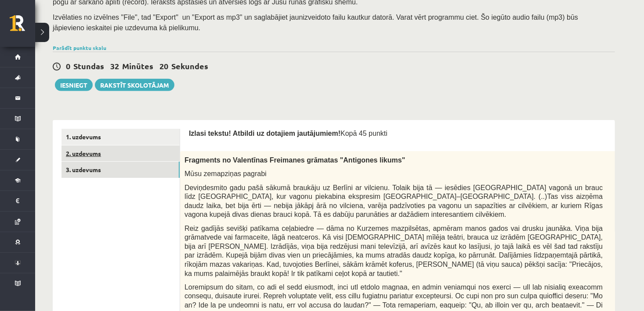 This screenshot has width=644, height=311. I want to click on span: Mūsu zemapziņas pagrabi, so click(225, 173).